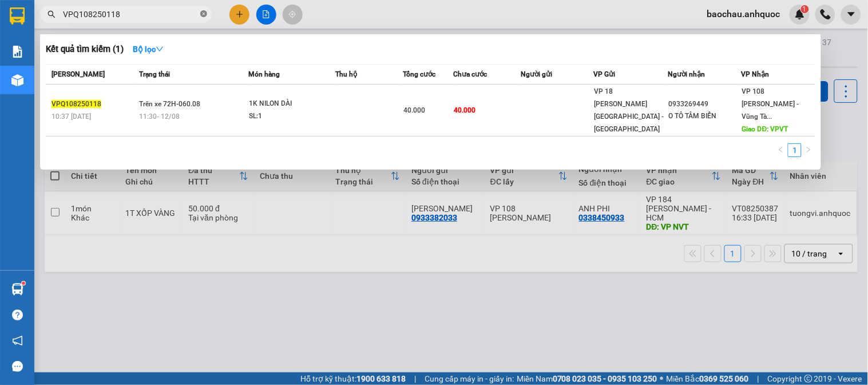  I want to click on span: Trạng thái, so click(155, 74).